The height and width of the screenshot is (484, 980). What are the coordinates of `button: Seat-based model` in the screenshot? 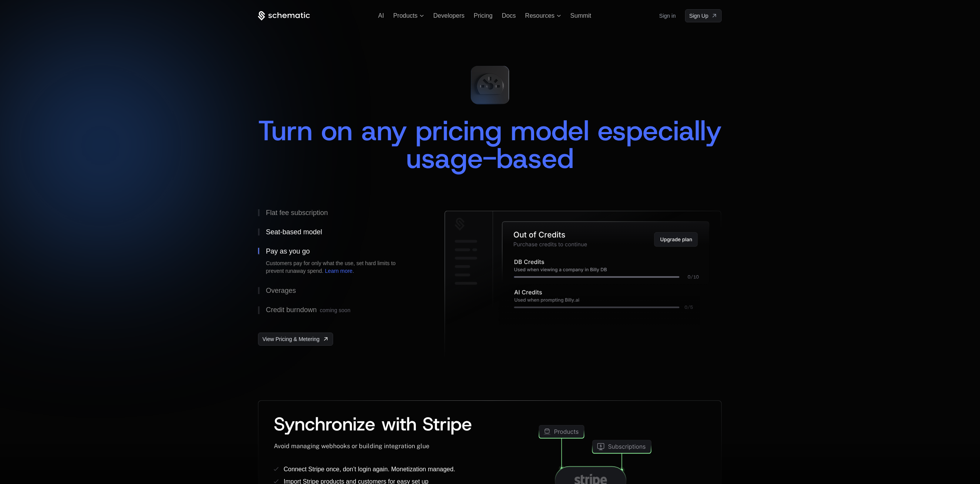 It's located at (339, 232).